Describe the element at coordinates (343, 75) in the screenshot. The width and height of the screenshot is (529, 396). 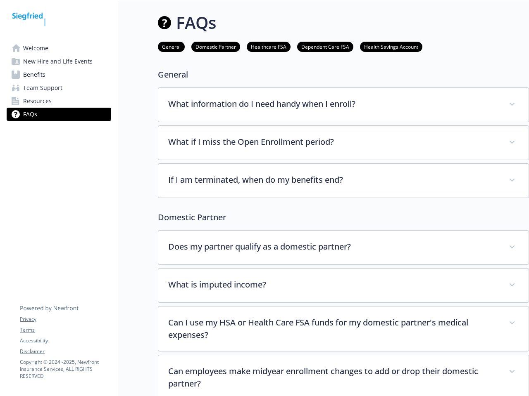
I see `p: General` at that location.